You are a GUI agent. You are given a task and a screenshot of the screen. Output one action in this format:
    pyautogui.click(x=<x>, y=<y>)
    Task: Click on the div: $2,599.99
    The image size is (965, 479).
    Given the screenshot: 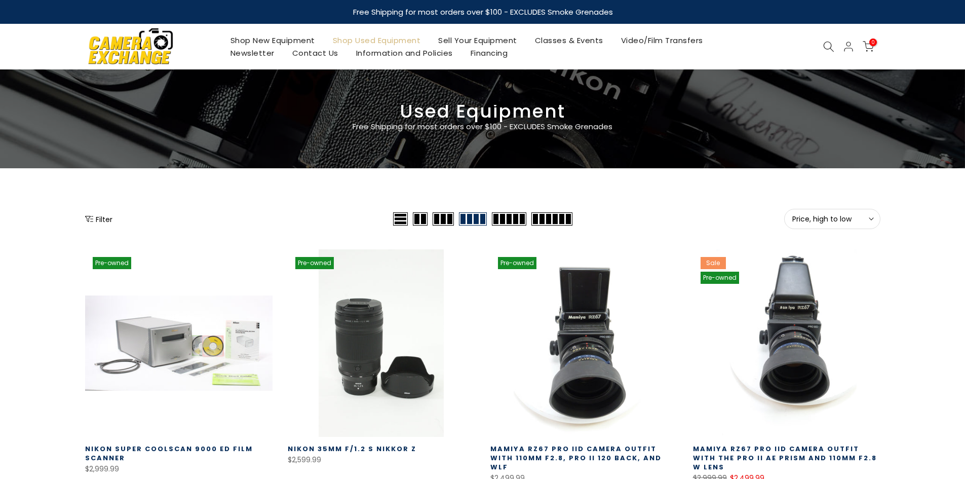 What is the action you would take?
    pyautogui.click(x=381, y=459)
    